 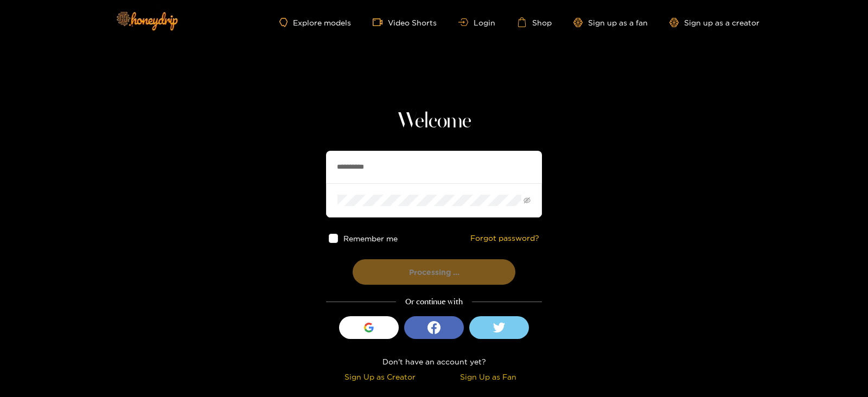 What do you see at coordinates (404, 22) in the screenshot?
I see `a: Video Shorts` at bounding box center [404, 22].